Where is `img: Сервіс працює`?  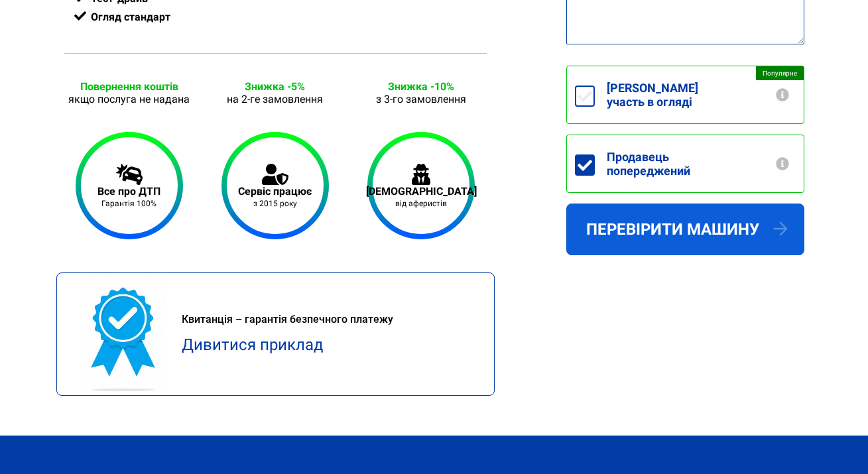 img: Сервіс працює is located at coordinates (275, 174).